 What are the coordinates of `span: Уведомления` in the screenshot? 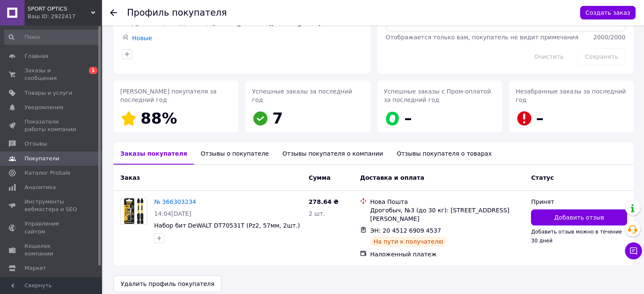 It's located at (44, 108).